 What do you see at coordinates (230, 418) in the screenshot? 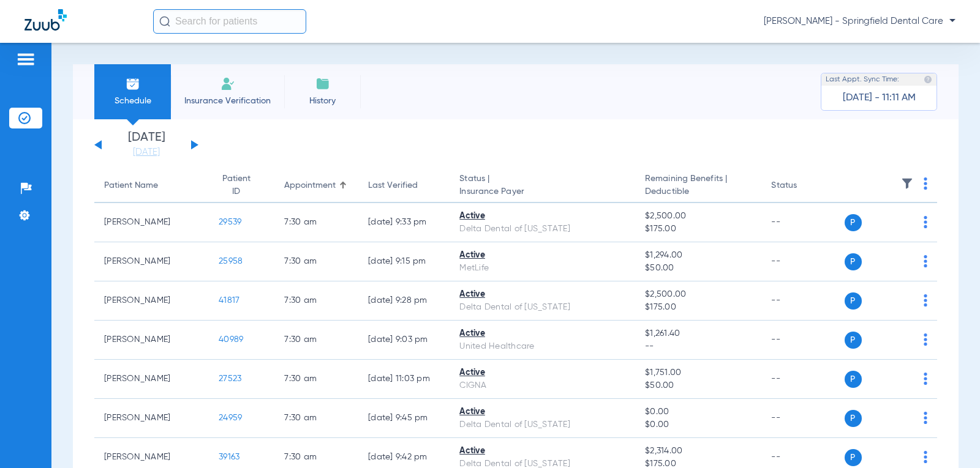
I see `span: 24959` at bounding box center [230, 418].